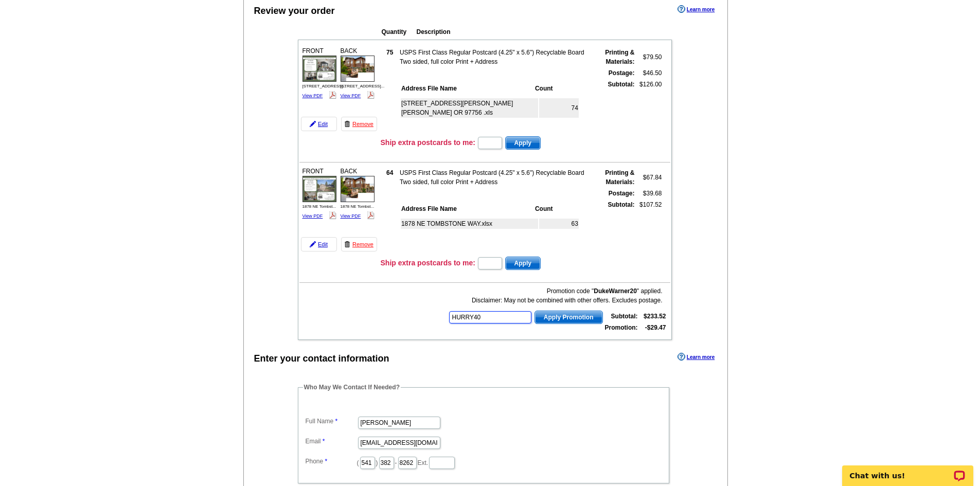  I want to click on div: Enter your contact information, so click(322, 358).